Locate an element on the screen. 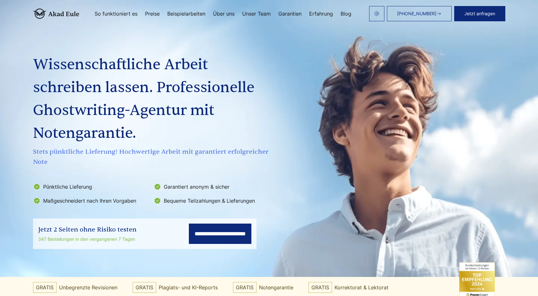 This screenshot has height=296, width=538. li: Maßgeschneidert nach Ihren Vorgaben is located at coordinates (91, 200).